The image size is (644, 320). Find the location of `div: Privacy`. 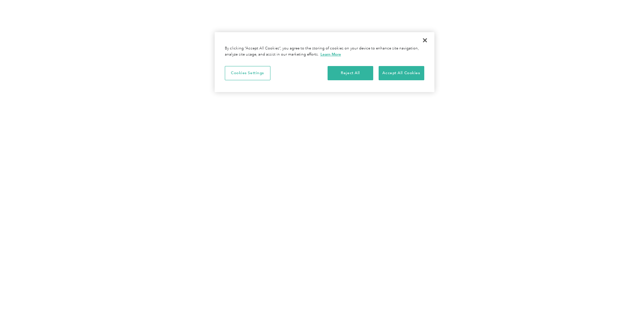

div: Privacy is located at coordinates (324, 62).